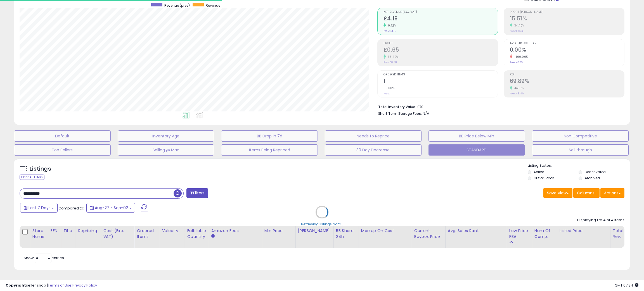 The width and height of the screenshot is (644, 291). What do you see at coordinates (477, 150) in the screenshot?
I see `button: STANDARD` at bounding box center [477, 150].